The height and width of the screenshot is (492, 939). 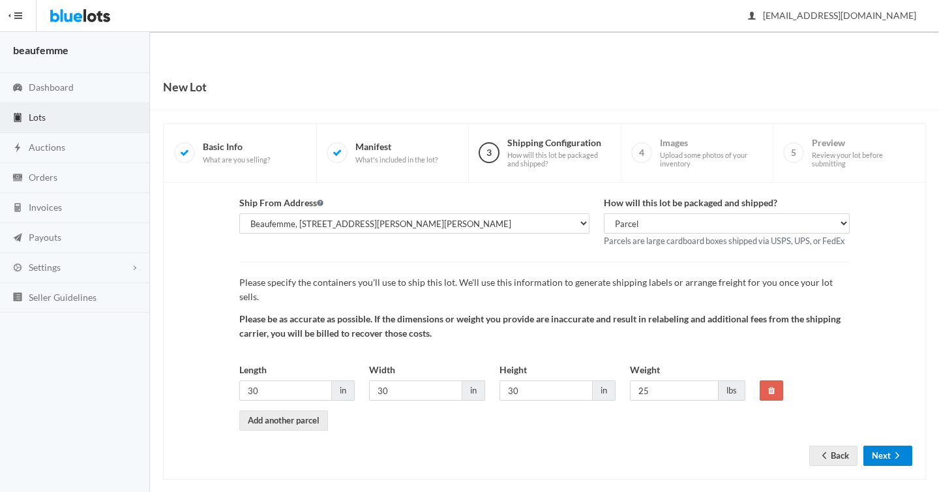 What do you see at coordinates (44, 267) in the screenshot?
I see `span: Settings` at bounding box center [44, 267].